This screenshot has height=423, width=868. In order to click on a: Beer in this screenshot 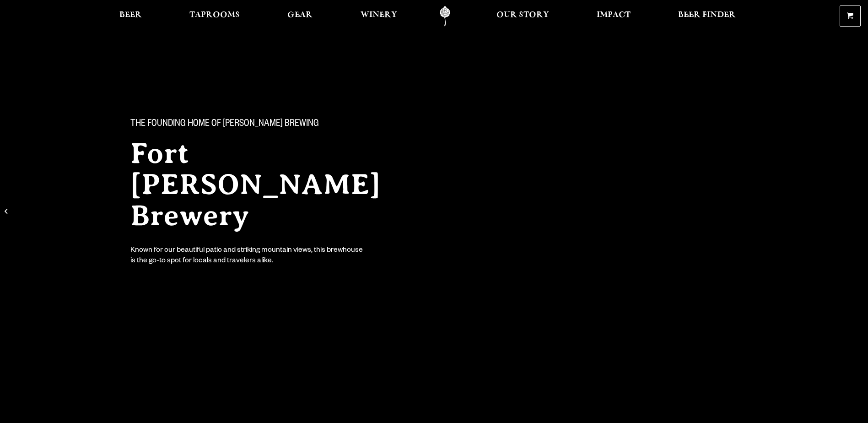, I will do `click(131, 16)`.